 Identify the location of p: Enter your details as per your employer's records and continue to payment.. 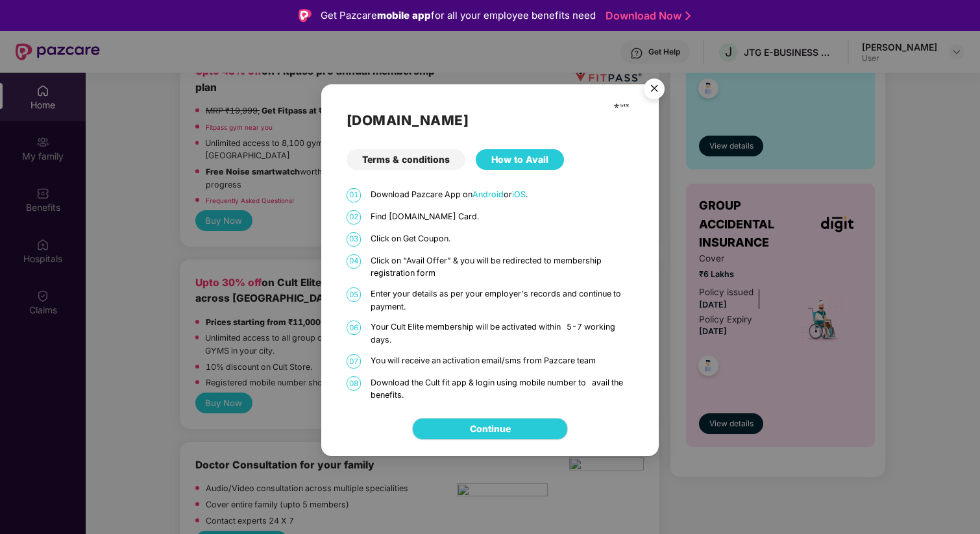
(502, 300).